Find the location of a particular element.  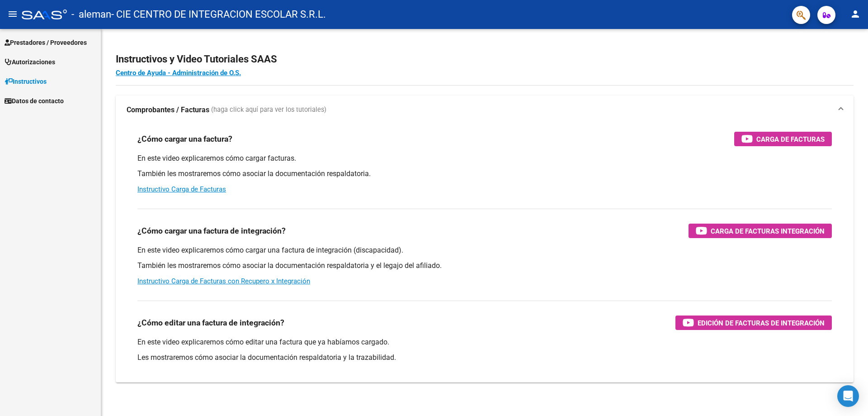

h3: ¿Cómo cargar una factura de integración? is located at coordinates (211, 231).